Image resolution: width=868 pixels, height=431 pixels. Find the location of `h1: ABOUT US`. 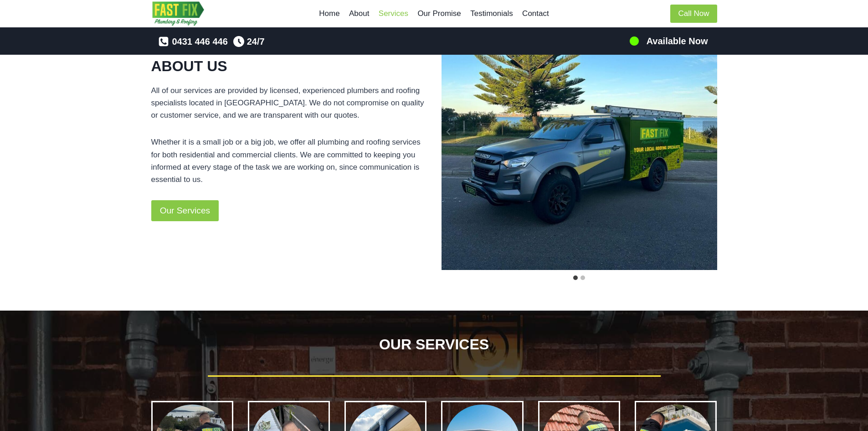

h1: ABOUT US is located at coordinates (289, 66).